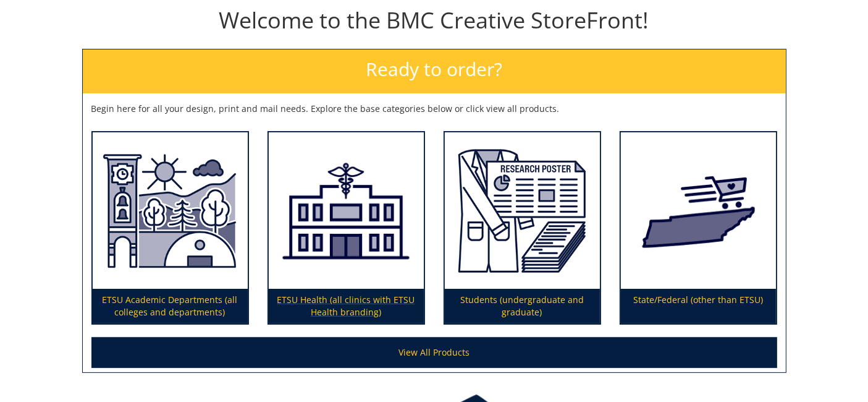  Describe the element at coordinates (346, 228) in the screenshot. I see `a: ETSU Health (all clinics with ETSU Health branding)` at that location.